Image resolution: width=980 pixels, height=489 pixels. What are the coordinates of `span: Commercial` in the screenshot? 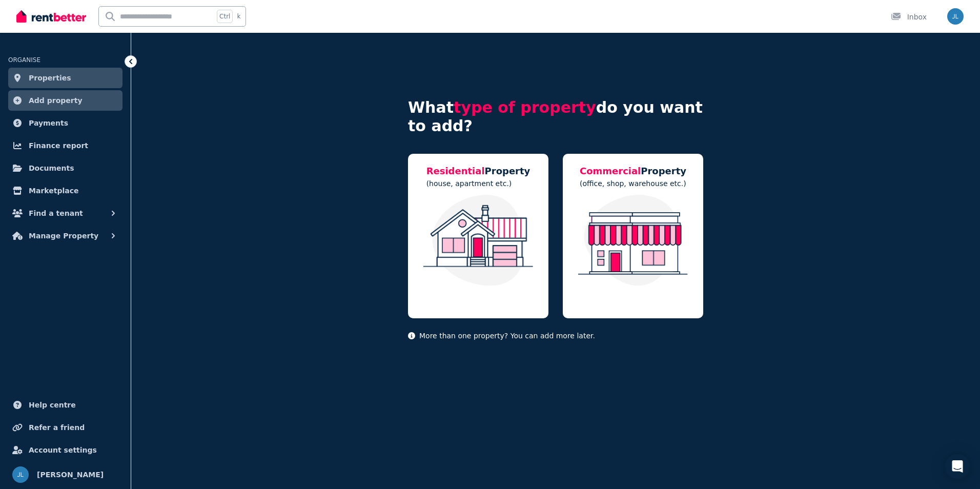 It's located at (610, 170).